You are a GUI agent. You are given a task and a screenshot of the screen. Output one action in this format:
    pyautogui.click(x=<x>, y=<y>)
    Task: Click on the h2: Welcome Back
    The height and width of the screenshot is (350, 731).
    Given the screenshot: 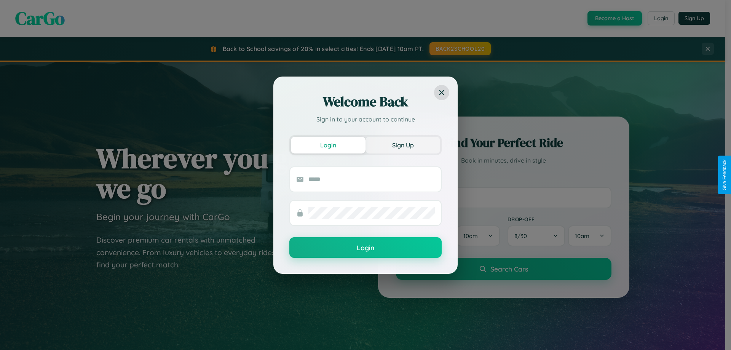 What is the action you would take?
    pyautogui.click(x=366, y=102)
    